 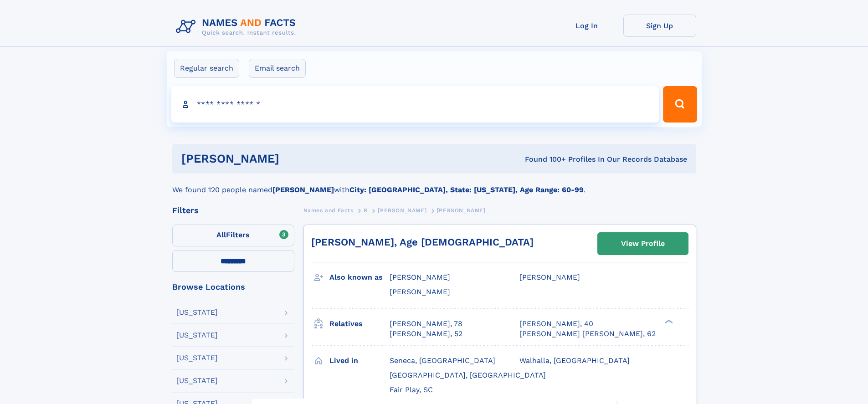 What do you see at coordinates (277, 68) in the screenshot?
I see `label: Email search` at bounding box center [277, 68].